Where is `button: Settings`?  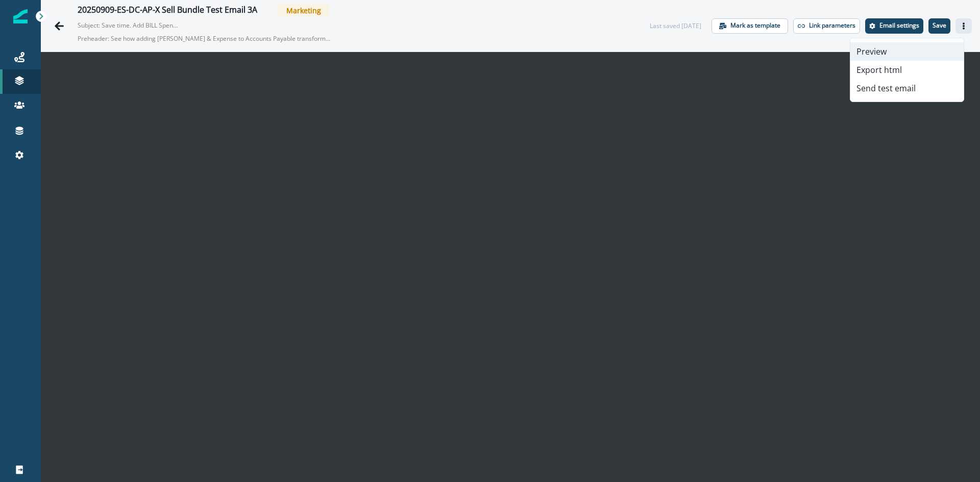 button: Settings is located at coordinates (895, 26).